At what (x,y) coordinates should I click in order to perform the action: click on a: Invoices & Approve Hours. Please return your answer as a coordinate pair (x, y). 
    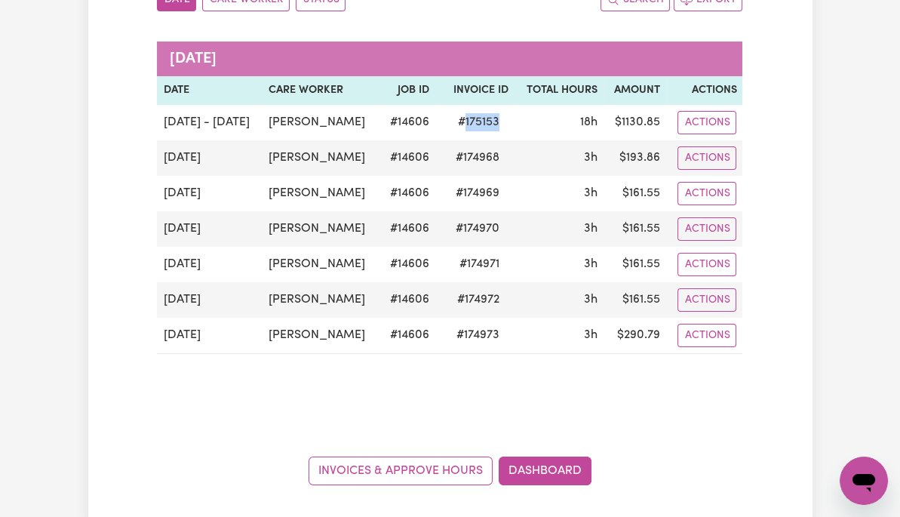
    Looking at the image, I should click on (401, 471).